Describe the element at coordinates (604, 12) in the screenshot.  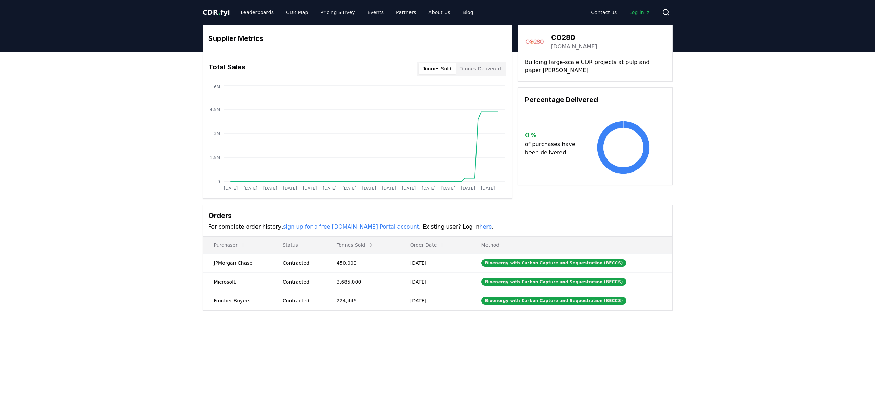
I see `a: Contact us` at that location.